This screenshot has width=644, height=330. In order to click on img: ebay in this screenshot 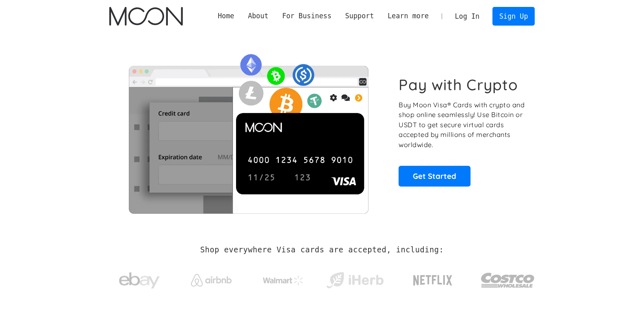, I will do `click(139, 281)`.